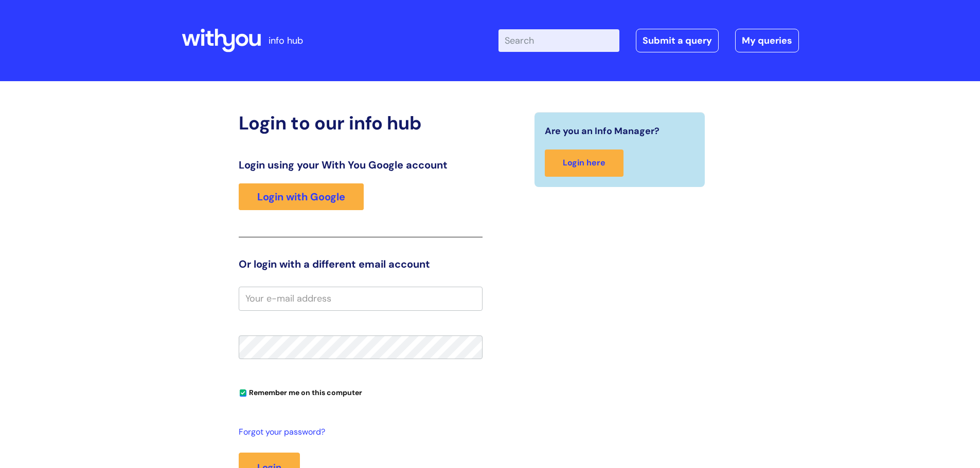 Image resolution: width=980 pixels, height=468 pixels. What do you see at coordinates (558, 40) in the screenshot?
I see `input: Search` at bounding box center [558, 40].